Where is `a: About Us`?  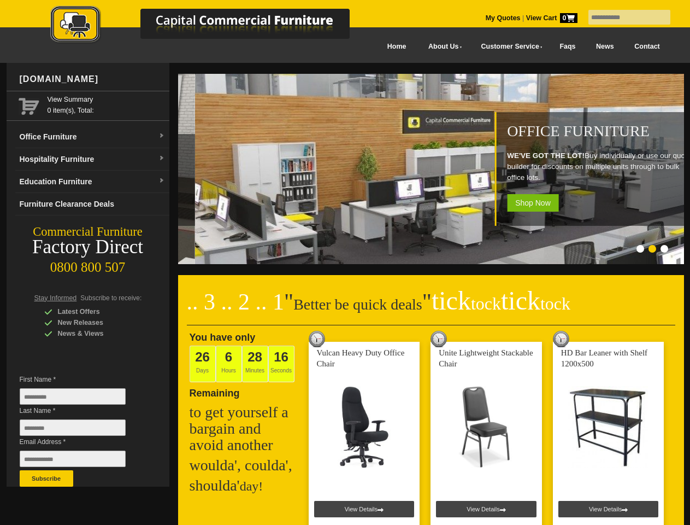 a: About Us is located at coordinates (443, 46).